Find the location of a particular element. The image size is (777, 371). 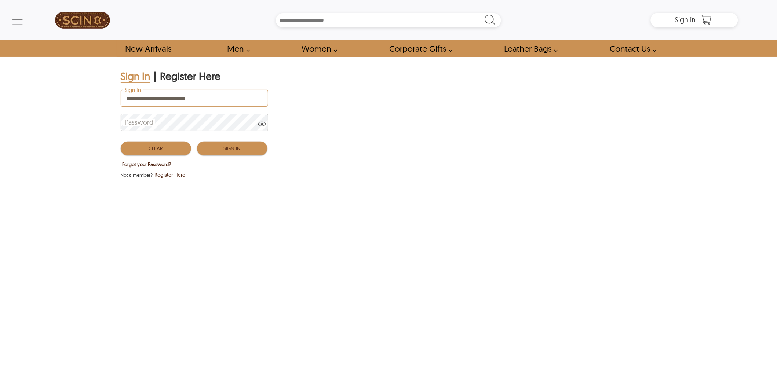

a: Shop Leather Corporate Gifts is located at coordinates (419, 48).